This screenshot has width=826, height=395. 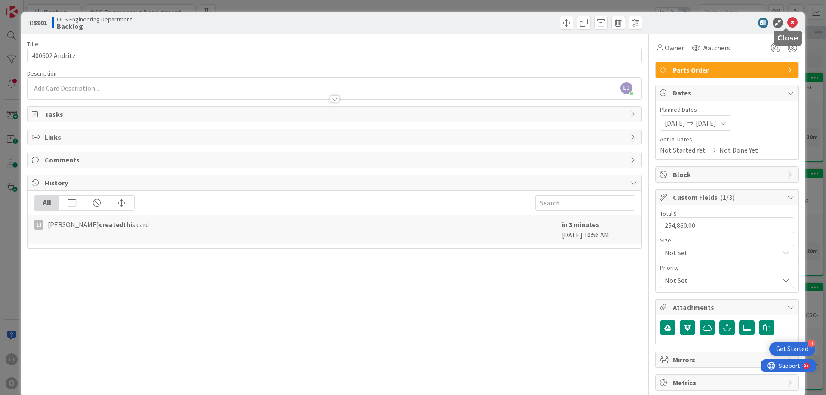 I want to click on span: Support, so click(x=28, y=6).